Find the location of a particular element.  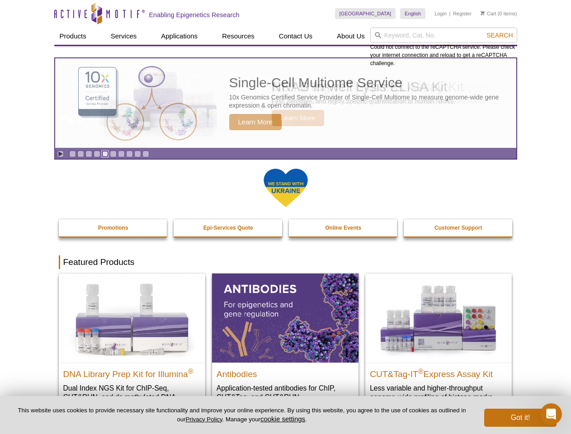

a: Go to slide 1 is located at coordinates (72, 154).